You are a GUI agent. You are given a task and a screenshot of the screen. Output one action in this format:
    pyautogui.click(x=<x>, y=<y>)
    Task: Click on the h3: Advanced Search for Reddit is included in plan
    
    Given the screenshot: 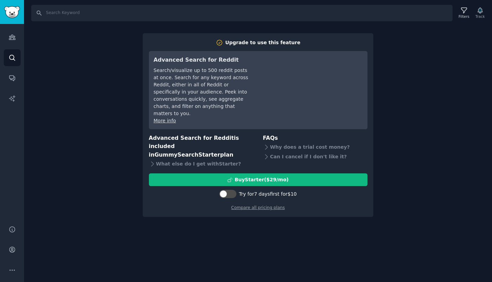 What is the action you would take?
    pyautogui.click(x=201, y=147)
    